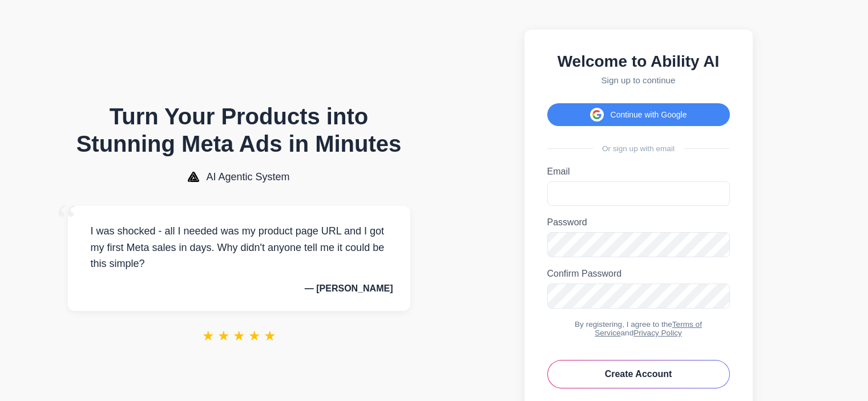 Image resolution: width=868 pixels, height=401 pixels. Describe the element at coordinates (248, 177) in the screenshot. I see `span: AI Agentic System` at that location.